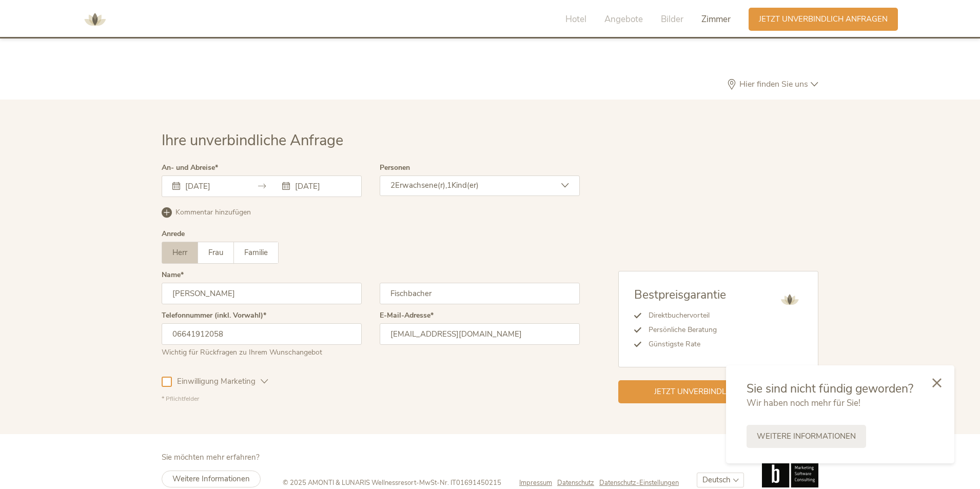 Image resolution: width=980 pixels, height=489 pixels. I want to click on a: AMONTI & LUNARIS Wellnessresort, so click(95, 19).